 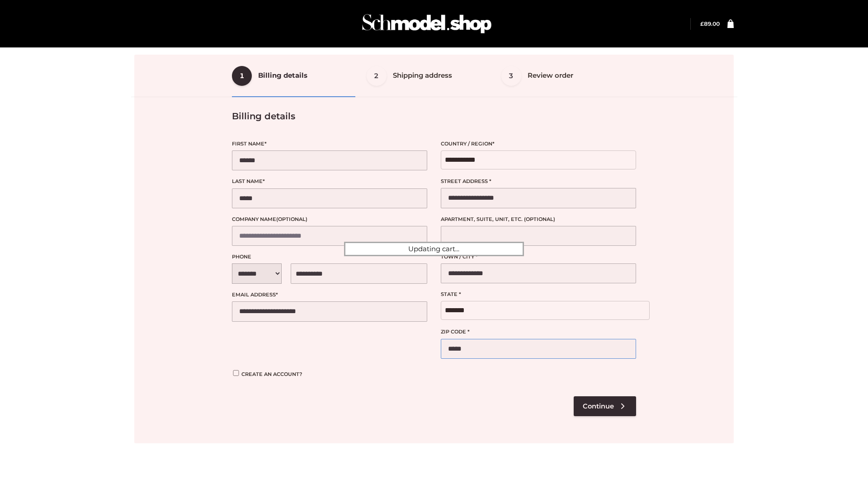 What do you see at coordinates (427, 24) in the screenshot?
I see `img: Schmodel Admin 964` at bounding box center [427, 24].